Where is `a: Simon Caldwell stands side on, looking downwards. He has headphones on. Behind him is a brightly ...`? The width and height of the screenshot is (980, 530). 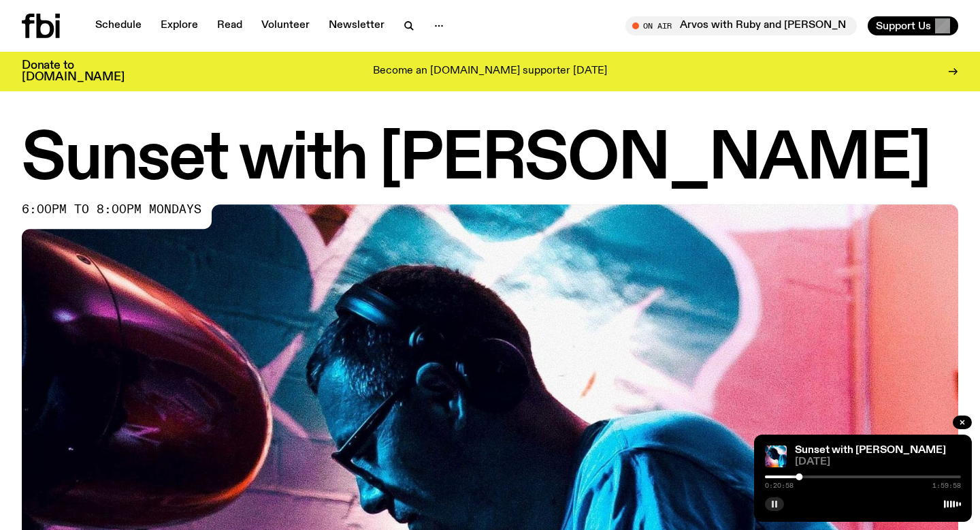
a: Simon Caldwell stands side on, looking downwards. He has headphones on. Behind him is a brightly ... is located at coordinates (776, 457).